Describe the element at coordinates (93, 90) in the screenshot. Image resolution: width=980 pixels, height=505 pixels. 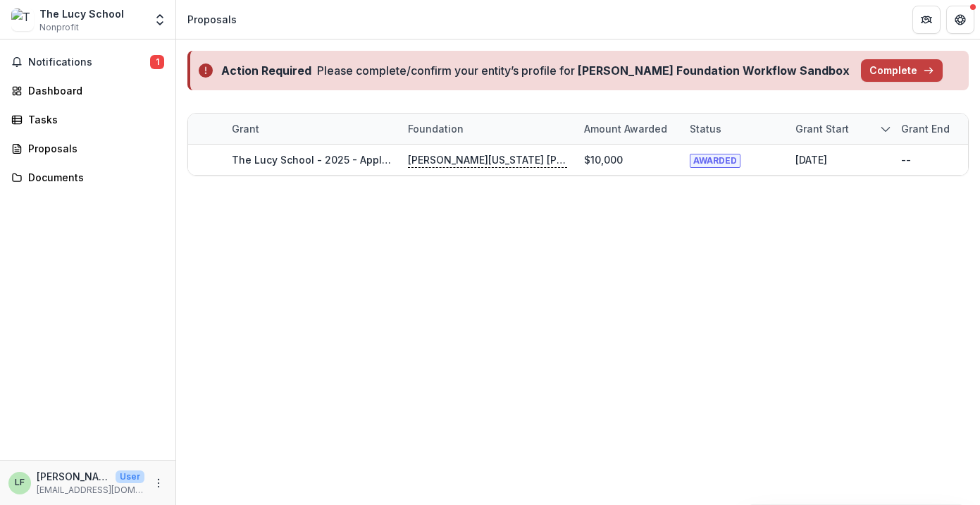
I see `div: Dashboard` at that location.